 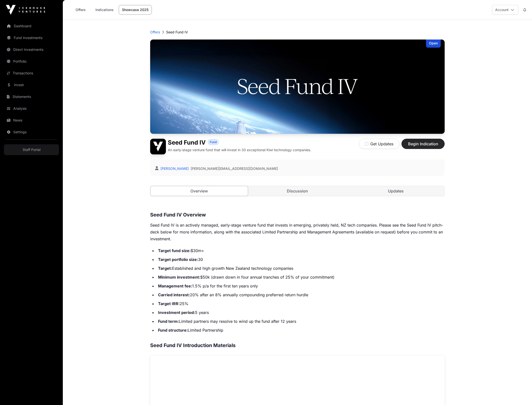 I want to click on li: Established and high growth New Zealand technology companies, so click(x=300, y=268).